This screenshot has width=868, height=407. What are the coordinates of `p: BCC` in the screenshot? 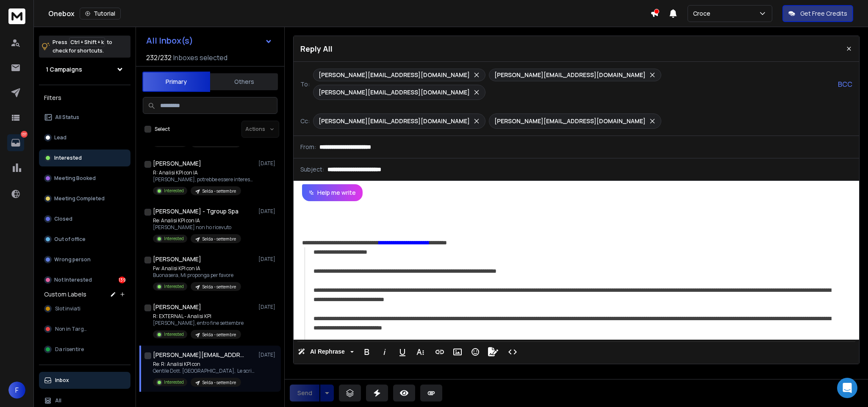 It's located at (845, 84).